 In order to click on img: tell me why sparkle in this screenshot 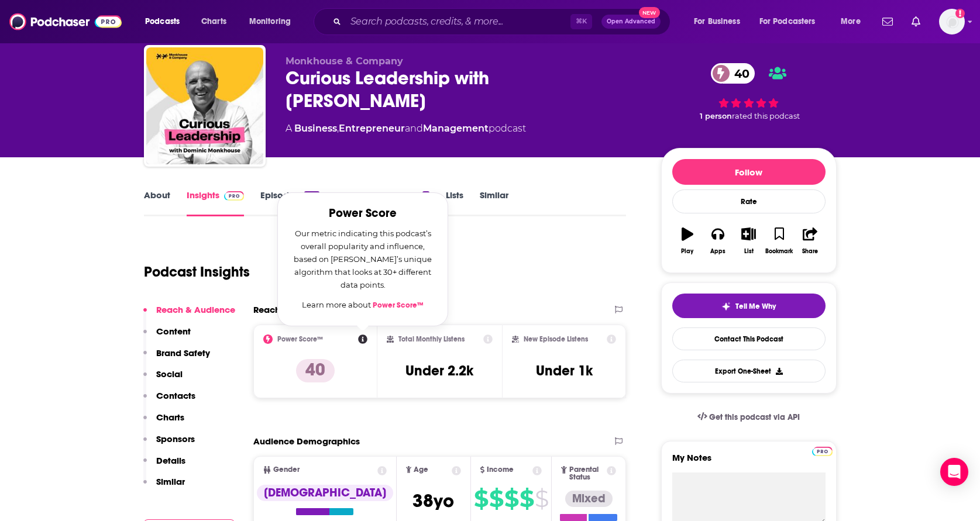, I will do `click(726, 307)`.